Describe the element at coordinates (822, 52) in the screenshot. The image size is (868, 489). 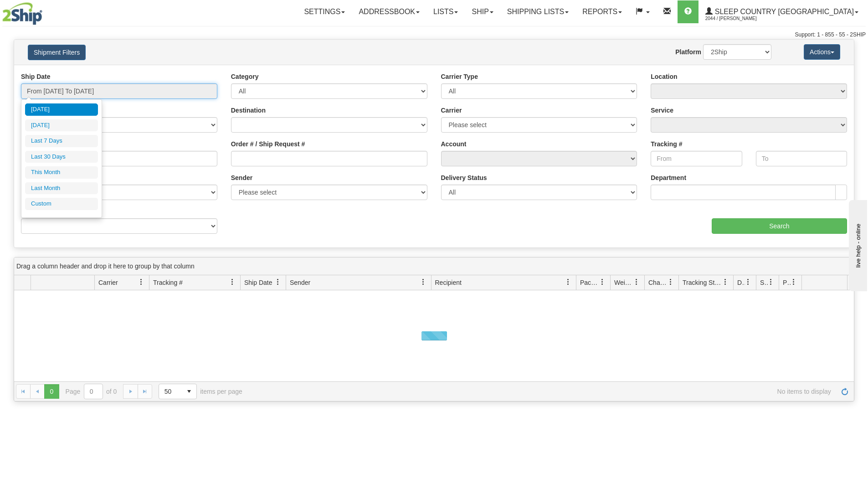
I see `button: Actions` at that location.